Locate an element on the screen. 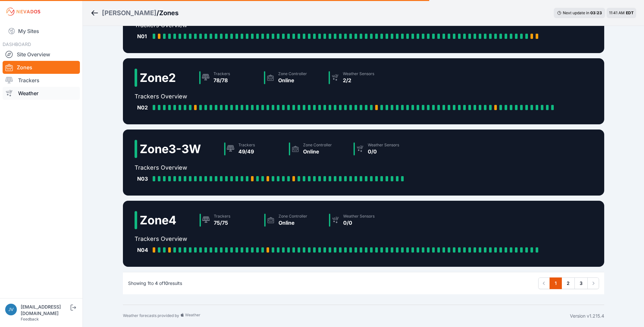 The image size is (644, 327). a: Weather Sensors2/2 is located at coordinates (358, 77).